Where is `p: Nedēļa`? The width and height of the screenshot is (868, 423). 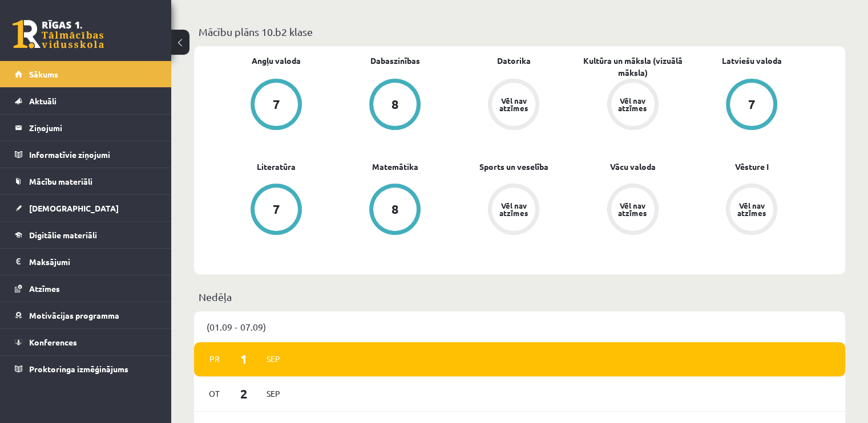
p: Nedēļa is located at coordinates (519, 297).